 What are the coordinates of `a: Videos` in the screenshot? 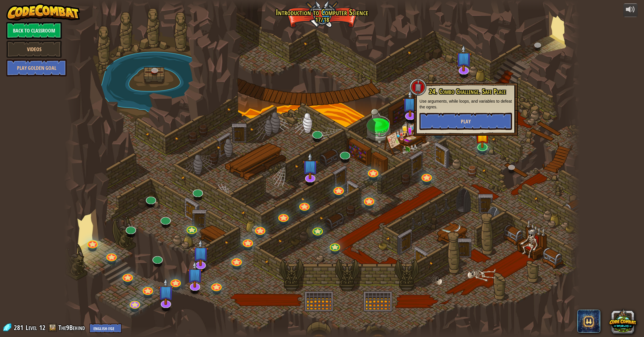 It's located at (34, 49).